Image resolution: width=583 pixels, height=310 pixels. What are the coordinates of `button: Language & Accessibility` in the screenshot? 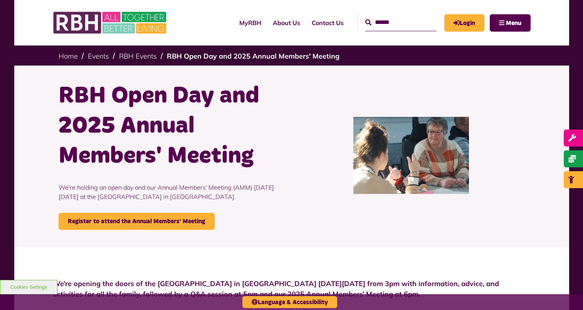 It's located at (290, 302).